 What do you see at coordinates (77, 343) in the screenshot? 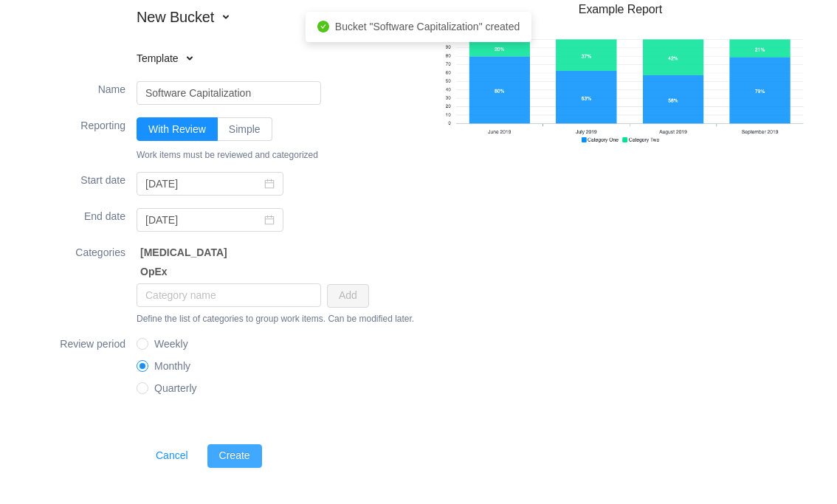
I see `label: Review period` at bounding box center [77, 343].